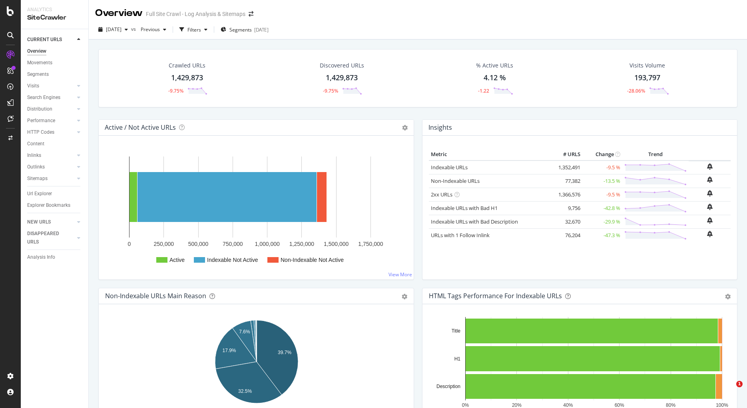 The height and width of the screenshot is (408, 747). What do you see at coordinates (647, 66) in the screenshot?
I see `div: Visits Volume` at bounding box center [647, 66].